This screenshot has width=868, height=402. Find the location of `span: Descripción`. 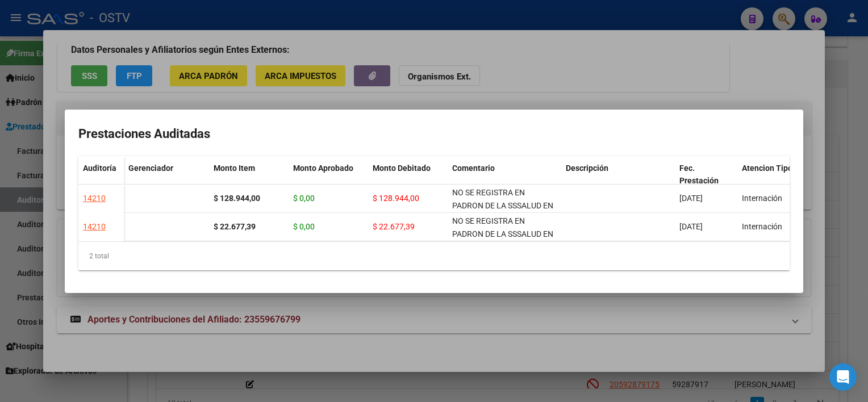

span: Descripción is located at coordinates (587, 168).